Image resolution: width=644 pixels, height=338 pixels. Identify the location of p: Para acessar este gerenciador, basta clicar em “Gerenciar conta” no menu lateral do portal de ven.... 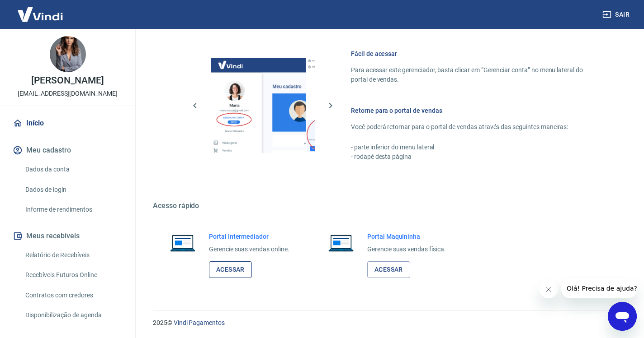
(475, 75).